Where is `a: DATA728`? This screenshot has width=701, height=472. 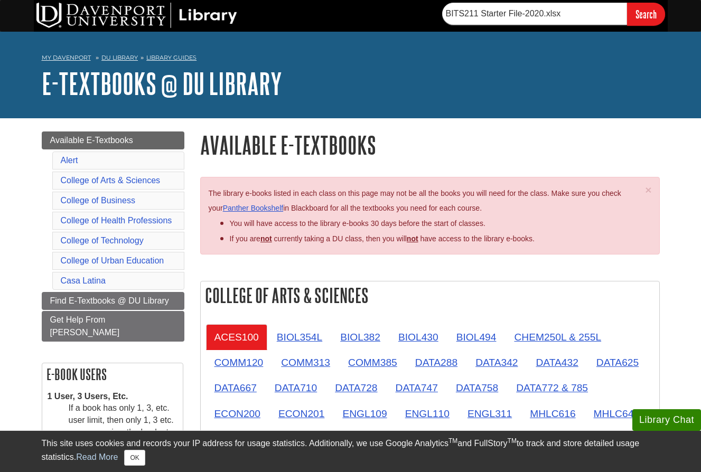 a: DATA728 is located at coordinates (356, 388).